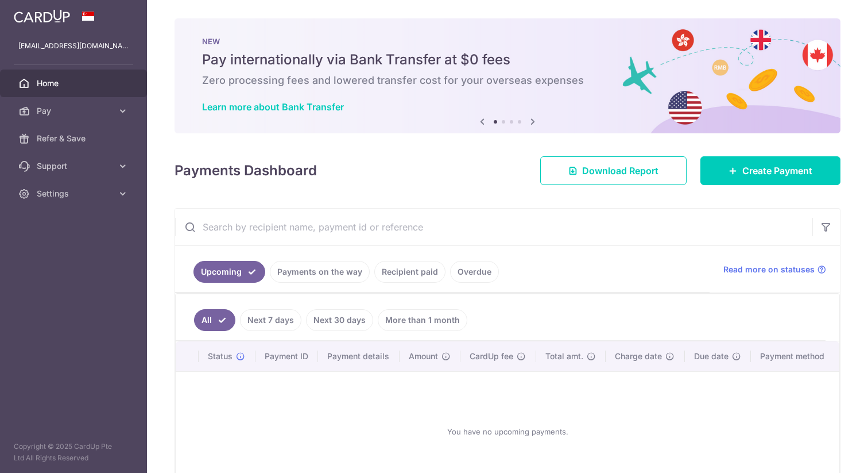 The width and height of the screenshot is (868, 473). Describe the element at coordinates (777, 171) in the screenshot. I see `span: Create Payment` at that location.